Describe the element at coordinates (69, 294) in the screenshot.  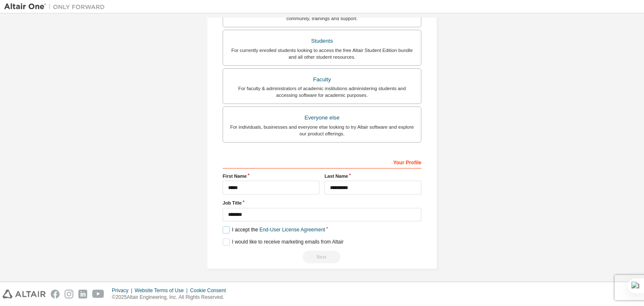
I see `img: instagram.svg` at that location.